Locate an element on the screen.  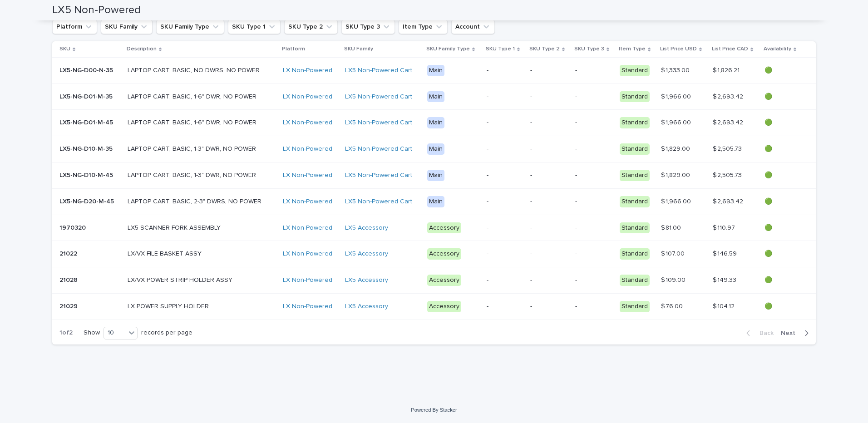
p: SKU Type 1 is located at coordinates (500, 49).